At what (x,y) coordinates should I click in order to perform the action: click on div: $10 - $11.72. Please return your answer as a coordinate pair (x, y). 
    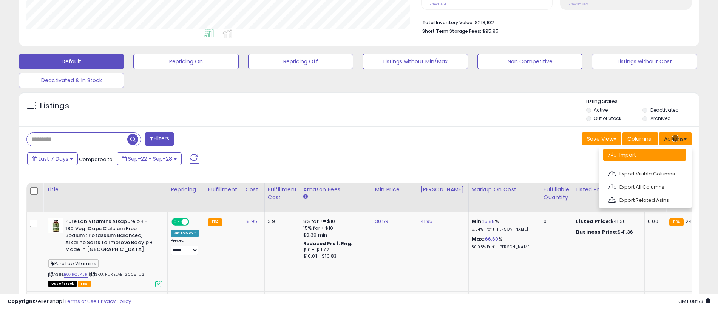
    Looking at the image, I should click on (334, 250).